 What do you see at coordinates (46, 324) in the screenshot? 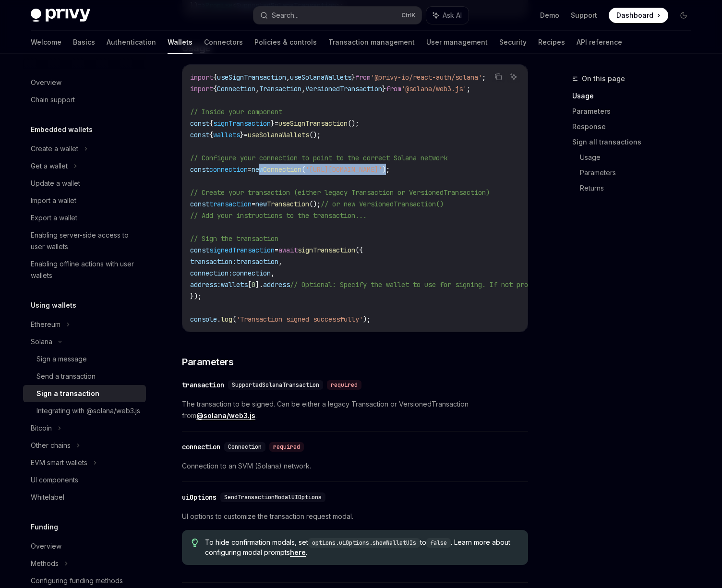
I see `div: Ethereum` at bounding box center [46, 324].